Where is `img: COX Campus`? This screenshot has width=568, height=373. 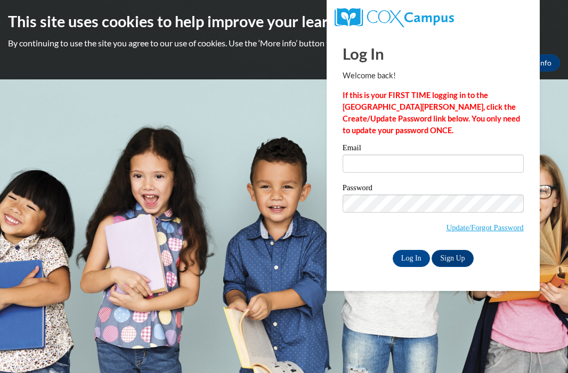
img: COX Campus is located at coordinates (395, 18).